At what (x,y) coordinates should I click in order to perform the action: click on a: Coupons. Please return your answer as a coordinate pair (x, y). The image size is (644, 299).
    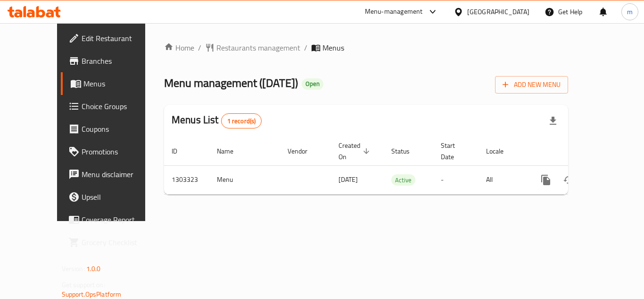
    Looking at the image, I should click on (113, 129).